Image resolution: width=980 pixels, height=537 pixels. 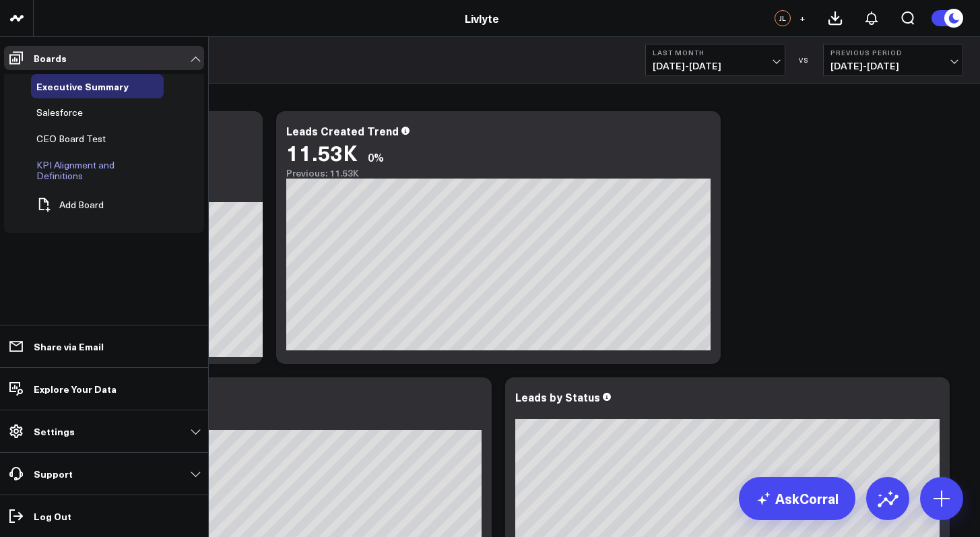 What do you see at coordinates (83, 86) in the screenshot?
I see `span: Executive Summary` at bounding box center [83, 86].